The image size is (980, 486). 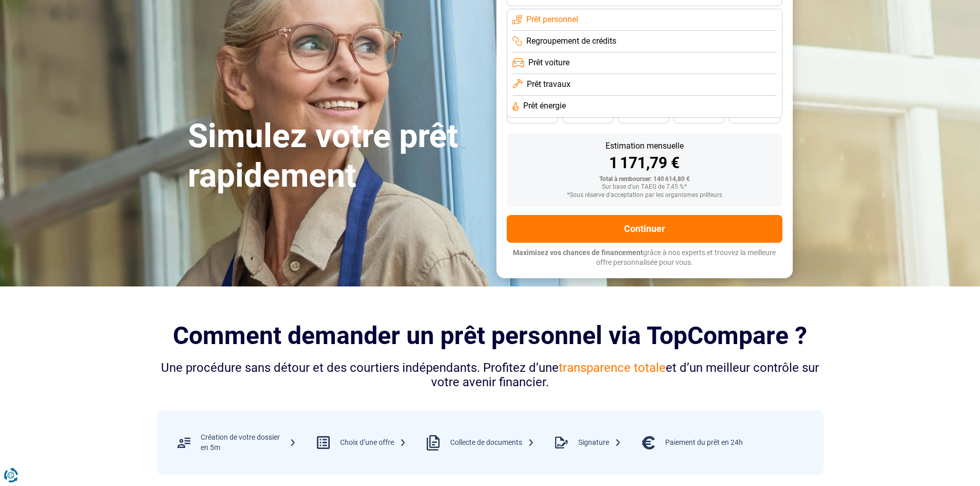 I want to click on span: Prêt personnel, so click(x=552, y=20).